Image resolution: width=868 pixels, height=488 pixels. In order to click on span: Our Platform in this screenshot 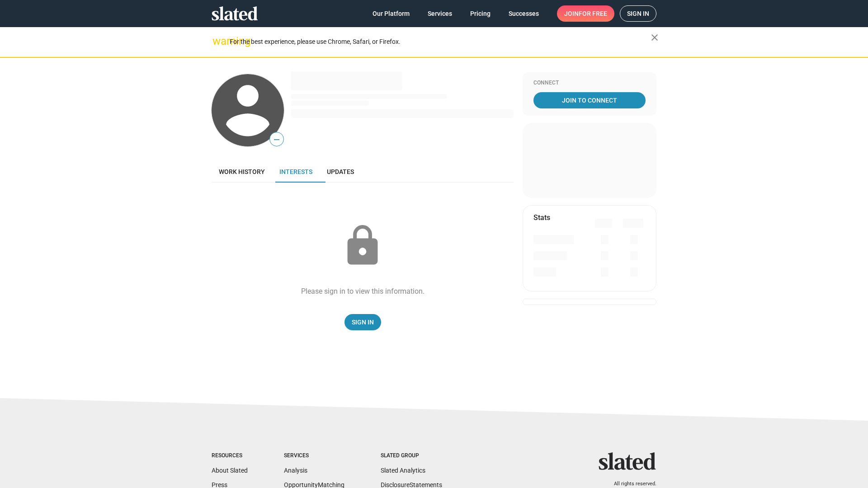, I will do `click(391, 14)`.